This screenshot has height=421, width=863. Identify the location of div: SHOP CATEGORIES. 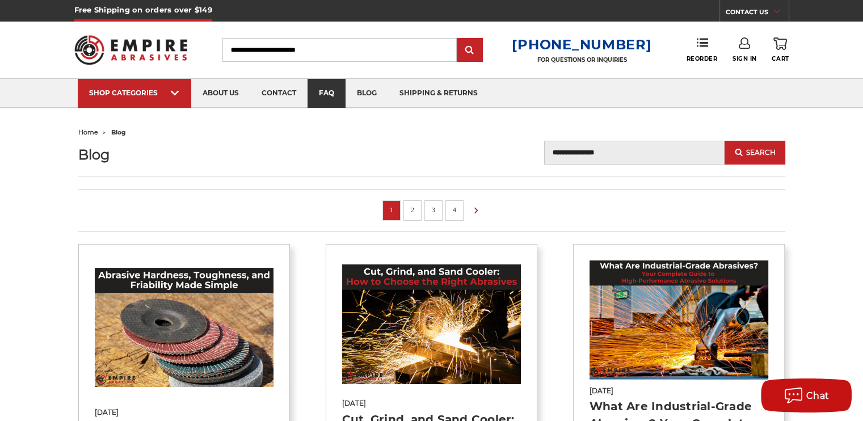
(134, 92).